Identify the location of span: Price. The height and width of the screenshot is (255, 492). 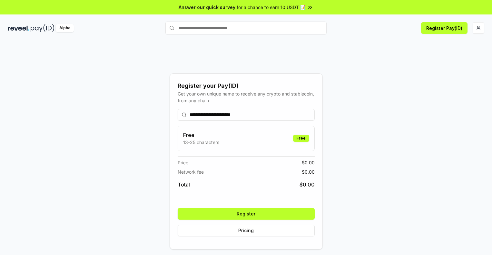
(183, 163).